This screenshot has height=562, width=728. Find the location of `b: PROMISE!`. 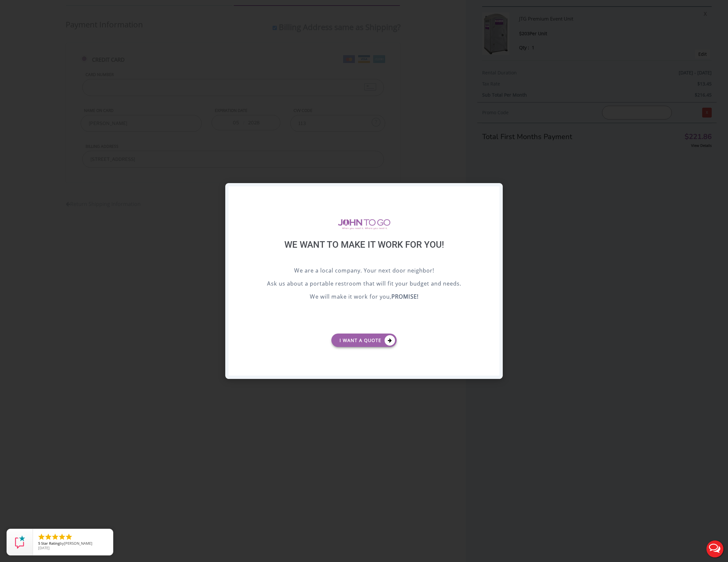

b: PROMISE! is located at coordinates (405, 296).